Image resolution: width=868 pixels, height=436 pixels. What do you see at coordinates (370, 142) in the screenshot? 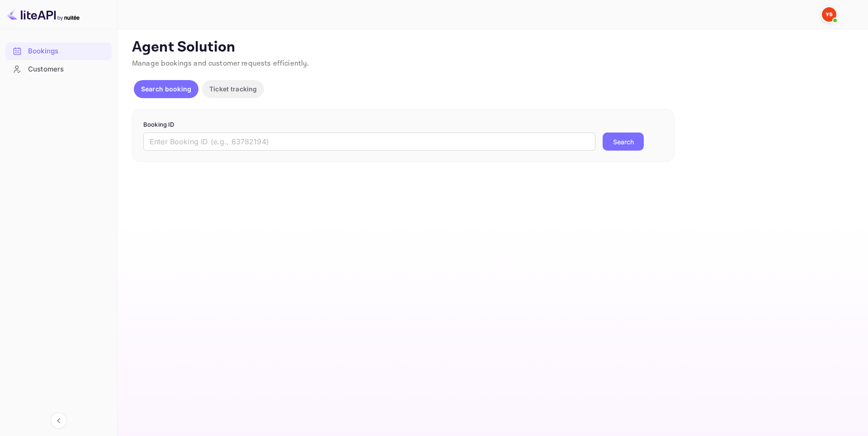
I see `input: Enter Booking ID (e.g., 63782194)` at bounding box center [370, 142].